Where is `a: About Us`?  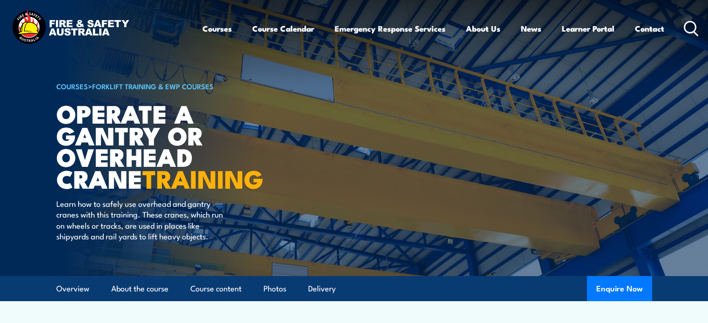 a: About Us is located at coordinates (483, 28).